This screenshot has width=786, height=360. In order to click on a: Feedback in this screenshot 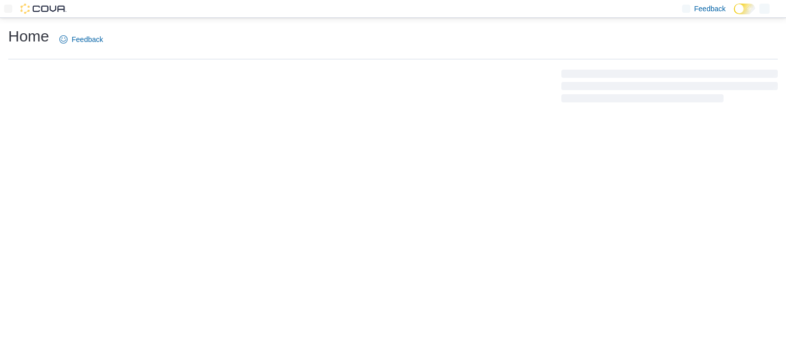, I will do `click(81, 39)`.